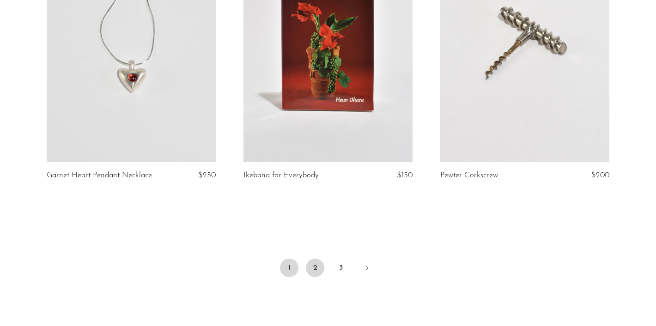  I want to click on a: Pewter Corkscrew, so click(469, 175).